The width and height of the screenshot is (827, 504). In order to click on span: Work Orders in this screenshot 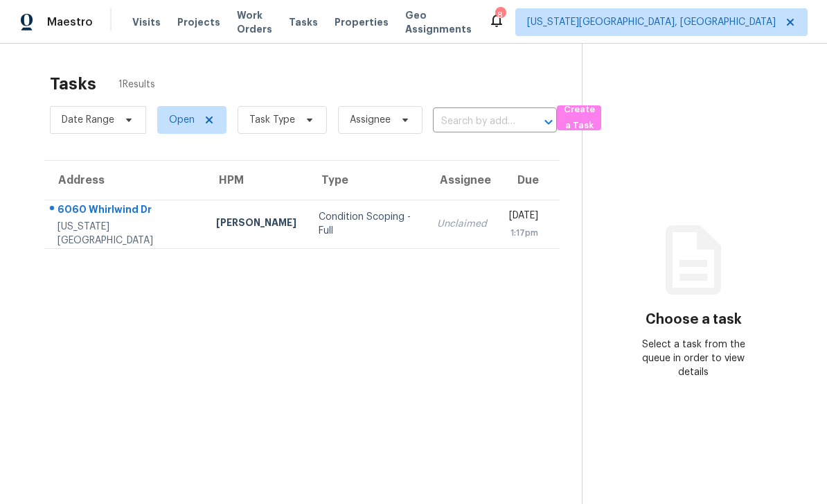, I will do `click(254, 23)`.